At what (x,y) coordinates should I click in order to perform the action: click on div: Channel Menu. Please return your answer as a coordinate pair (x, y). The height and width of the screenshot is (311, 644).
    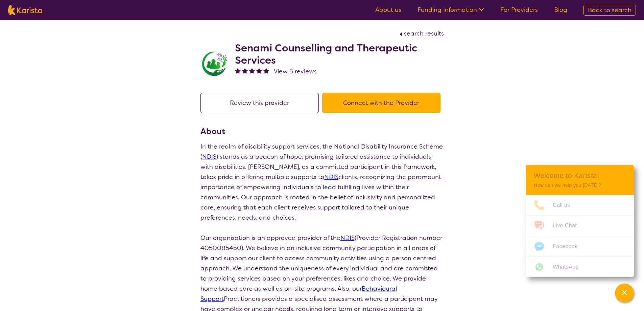
    Looking at the image, I should click on (580, 221).